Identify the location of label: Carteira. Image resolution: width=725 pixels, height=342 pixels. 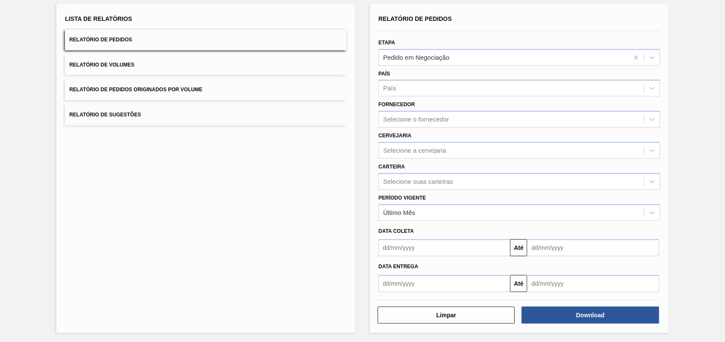
(392, 167).